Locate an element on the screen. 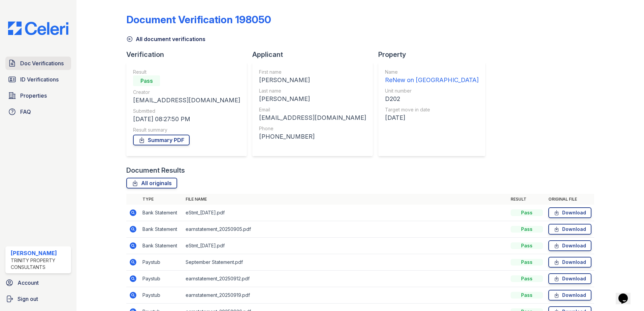 The width and height of the screenshot is (644, 311). div: Submitted is located at coordinates (187, 111).